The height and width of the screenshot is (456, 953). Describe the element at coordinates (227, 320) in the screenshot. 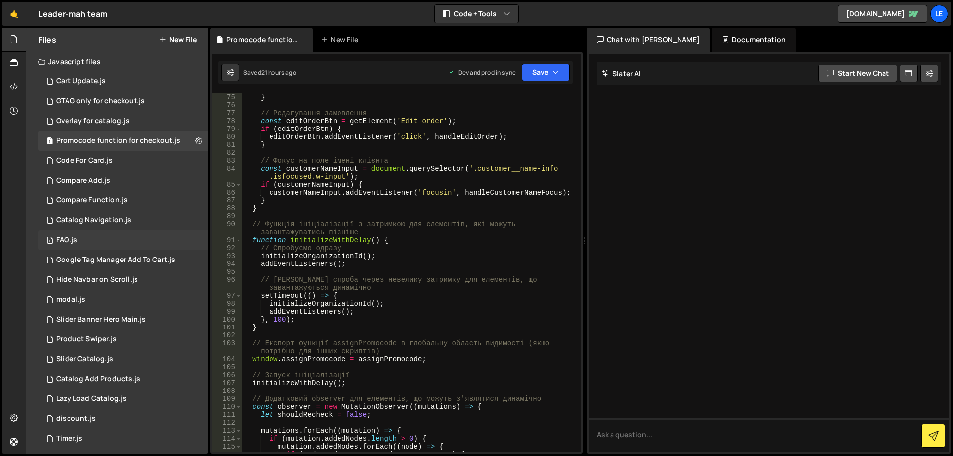

I see `div: 100` at that location.